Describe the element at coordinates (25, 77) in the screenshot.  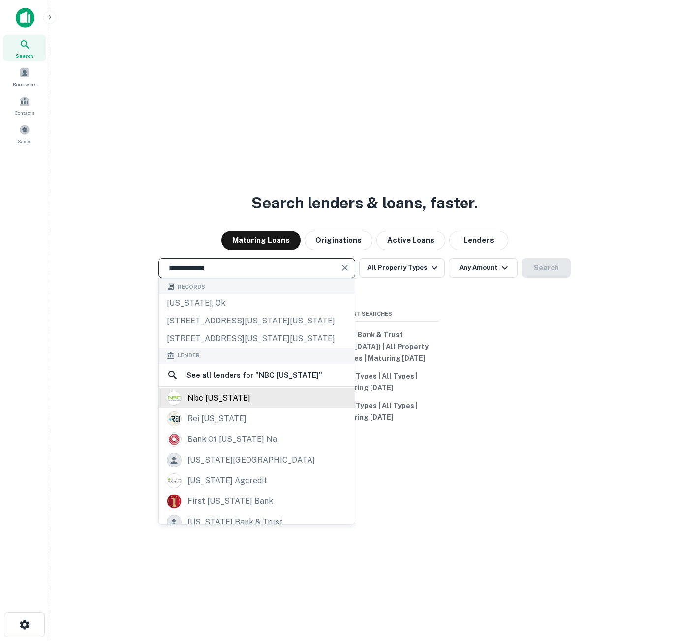
I see `div: Borrowers` at that location.